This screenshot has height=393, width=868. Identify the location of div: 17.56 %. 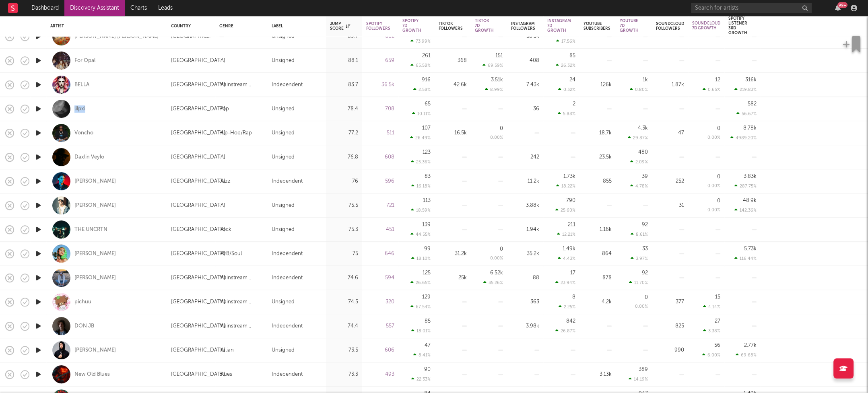
(566, 41).